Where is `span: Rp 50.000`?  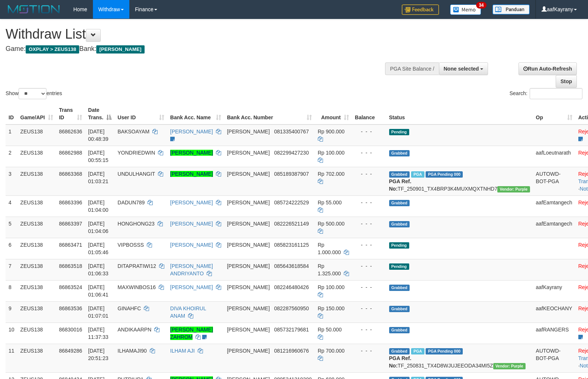
span: Rp 50.000 is located at coordinates (330, 330).